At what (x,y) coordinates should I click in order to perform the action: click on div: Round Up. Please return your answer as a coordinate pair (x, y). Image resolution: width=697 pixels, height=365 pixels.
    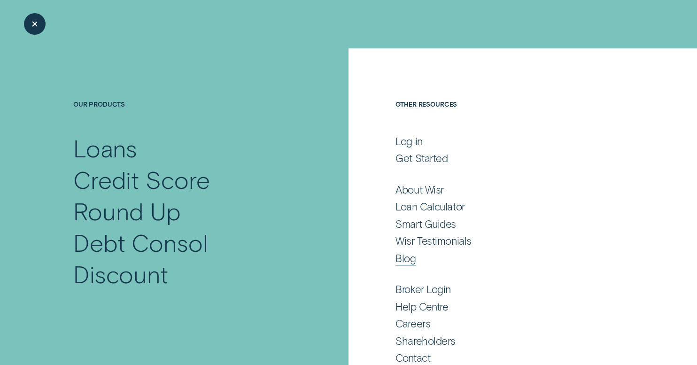
    Looking at the image, I should click on (127, 211).